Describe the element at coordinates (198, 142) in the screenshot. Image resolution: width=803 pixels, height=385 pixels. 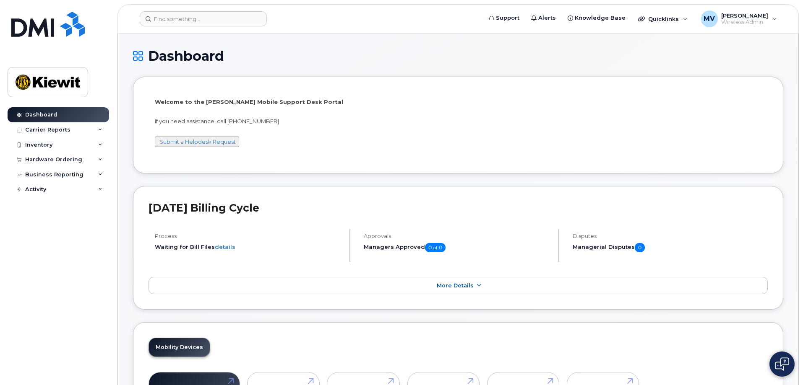
I see `a: Submit a Helpdesk Request` at that location.